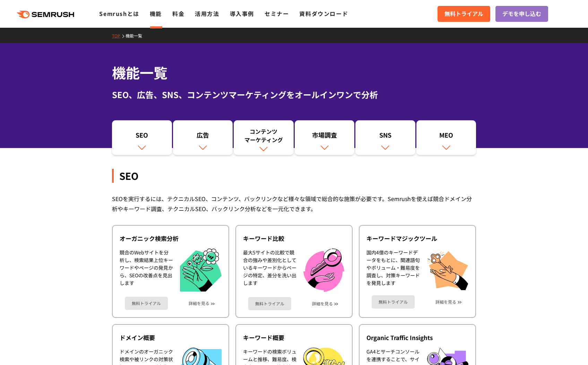 This screenshot has height=365, width=588. I want to click on div: 市場調査, so click(325, 137).